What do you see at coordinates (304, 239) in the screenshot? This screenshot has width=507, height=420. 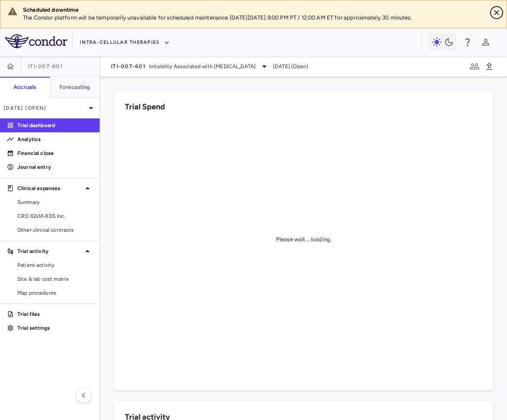 I see `div: Please wait... loading.` at bounding box center [304, 239].